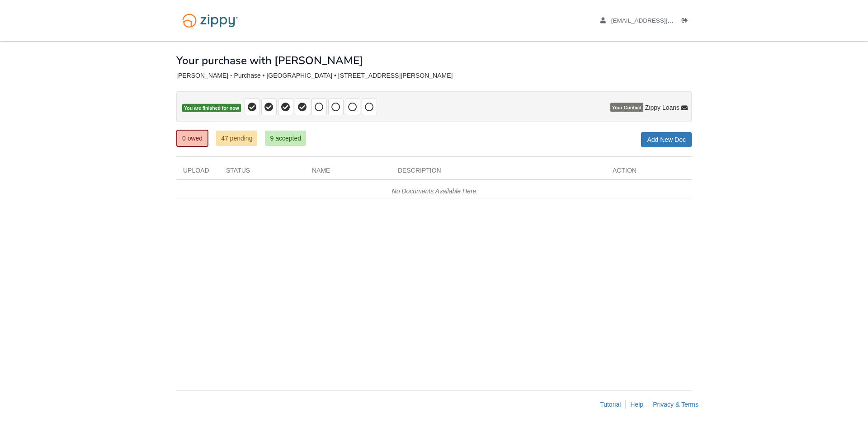 The width and height of the screenshot is (868, 427). I want to click on a: Tutorial, so click(610, 404).